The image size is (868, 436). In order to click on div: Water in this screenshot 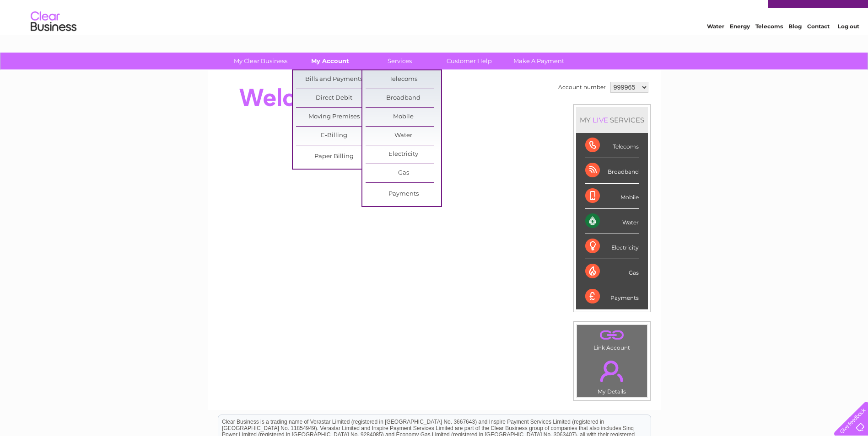, I will do `click(612, 221)`.